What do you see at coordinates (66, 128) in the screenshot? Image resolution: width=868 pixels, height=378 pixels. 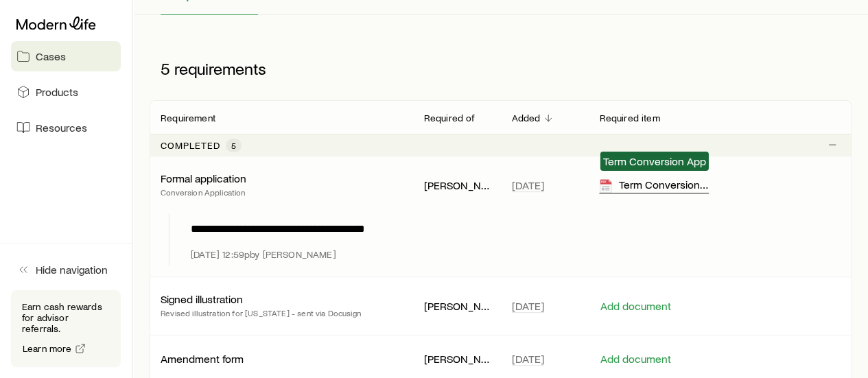 I see `a: Resources` at bounding box center [66, 128].